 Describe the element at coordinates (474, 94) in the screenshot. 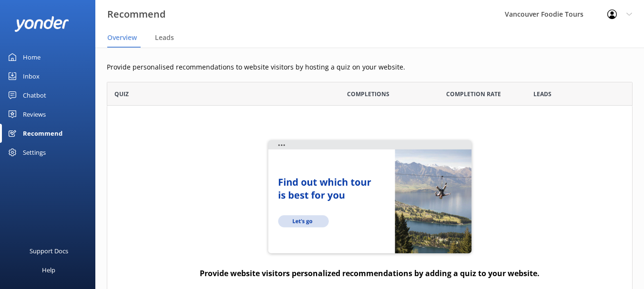

I see `span: Completion Rate` at that location.